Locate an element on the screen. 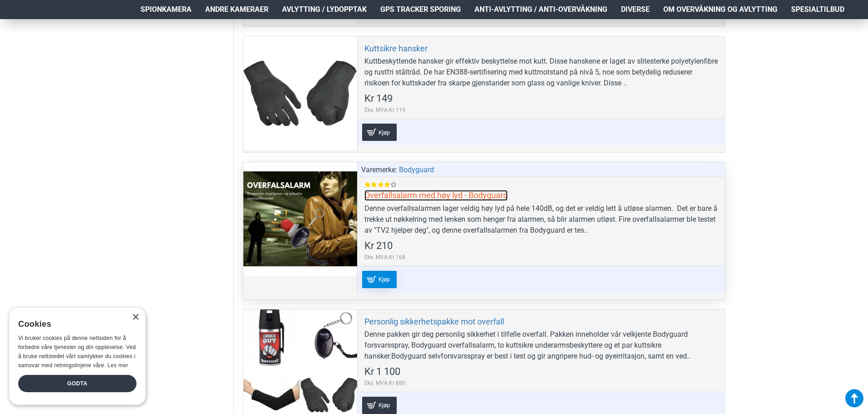  span: Eks. MVA:Kr 880 is located at coordinates (385, 383).